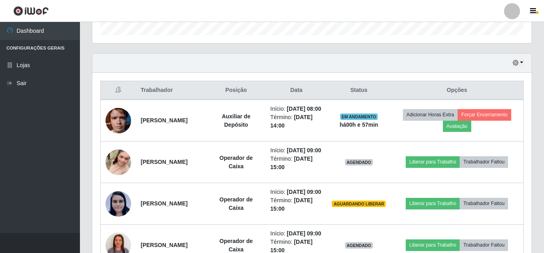 The height and width of the screenshot is (253, 544). Describe the element at coordinates (171, 90) in the screenshot. I see `th: Trabalhador` at that location.